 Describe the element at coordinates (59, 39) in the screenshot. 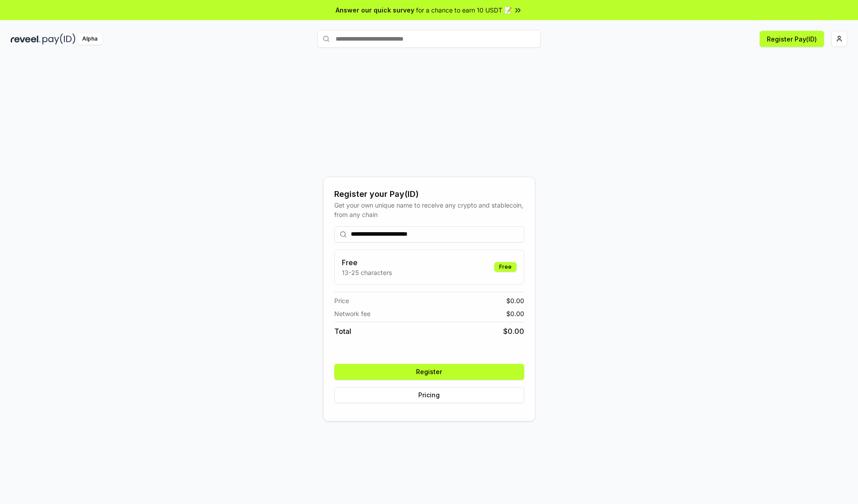

I see `img: pay_id` at that location.